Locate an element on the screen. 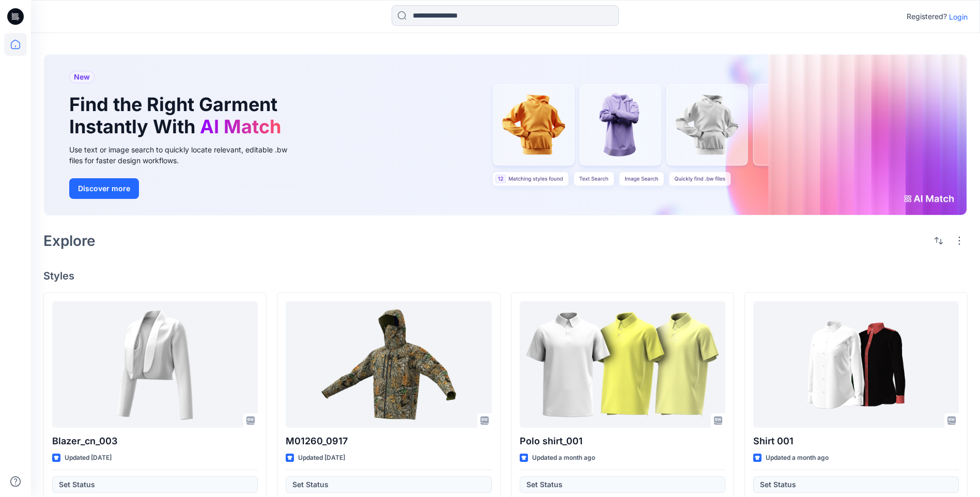 This screenshot has height=497, width=980. p: Shirt 001 is located at coordinates (856, 441).